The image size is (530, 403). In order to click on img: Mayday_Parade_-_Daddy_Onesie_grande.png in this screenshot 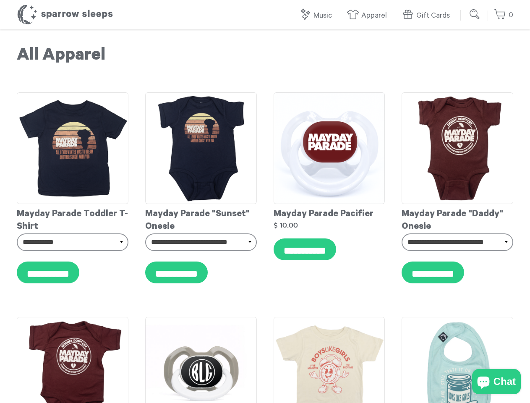, I will do `click(458, 148)`.